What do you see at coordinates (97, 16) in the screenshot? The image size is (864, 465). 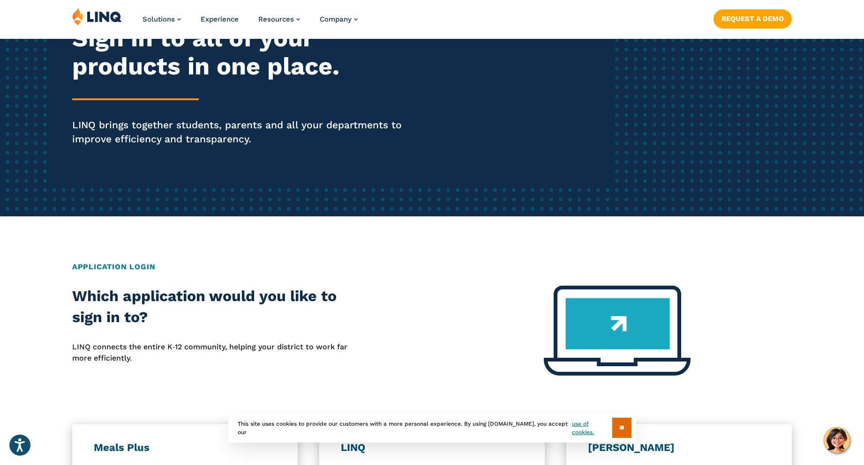 I see `img: LINQ | K‑12 Software` at bounding box center [97, 16].